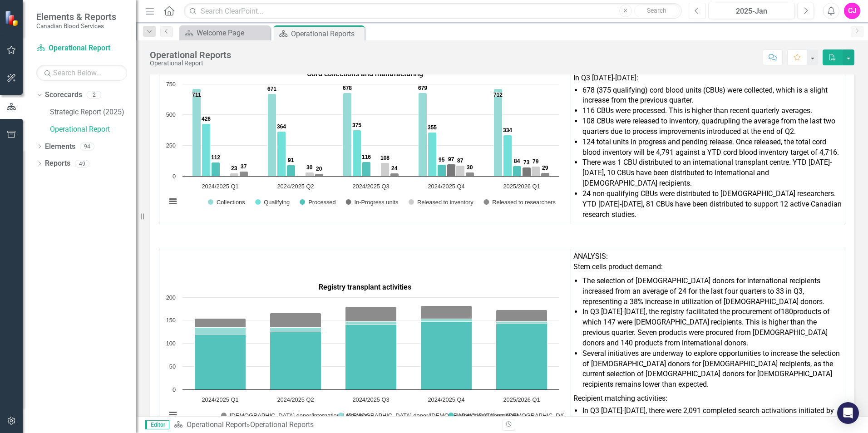 Image resolution: width=868 pixels, height=433 pixels. I want to click on text: 375, so click(357, 125).